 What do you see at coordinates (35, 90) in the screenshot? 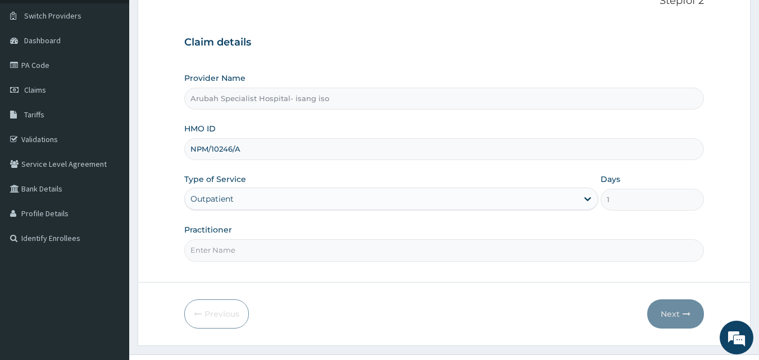
I see `span: Claims` at bounding box center [35, 90].